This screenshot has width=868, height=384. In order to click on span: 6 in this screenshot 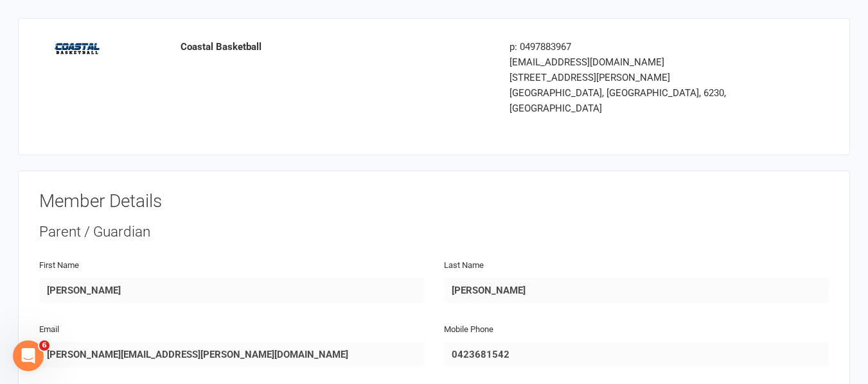, I will do `click(45, 346)`.